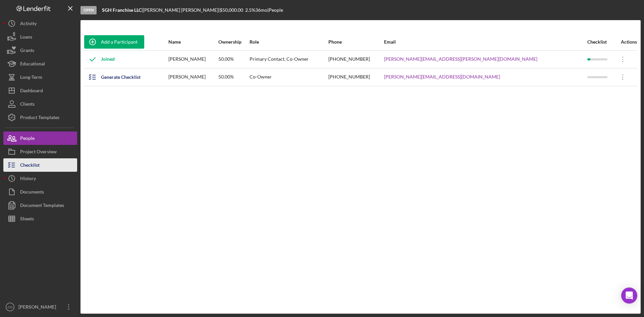  Describe the element at coordinates (27, 219) in the screenshot. I see `div: Sheets` at that location.